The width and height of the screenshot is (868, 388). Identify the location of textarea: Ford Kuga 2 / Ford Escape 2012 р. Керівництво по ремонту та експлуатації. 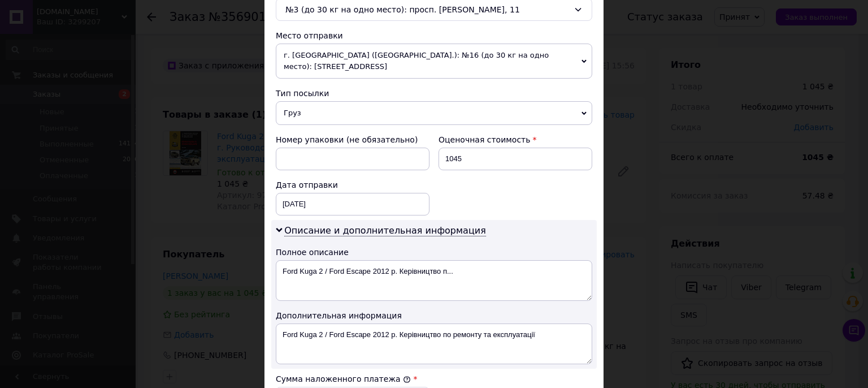
(434, 344).